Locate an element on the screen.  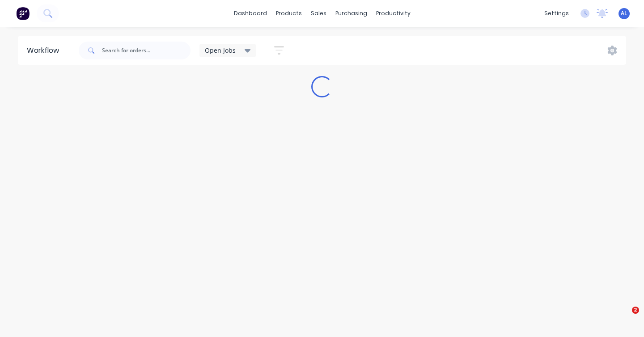
span: Open Jobs is located at coordinates (220, 50).